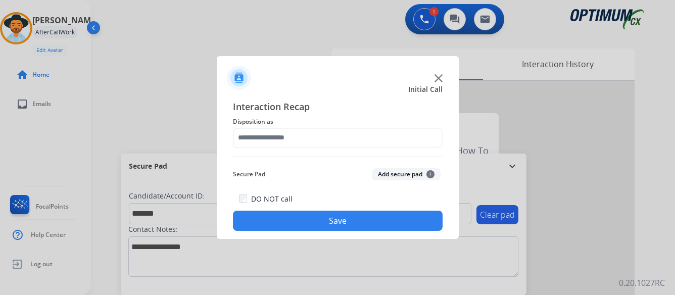 Image resolution: width=675 pixels, height=295 pixels. Describe the element at coordinates (272, 199) in the screenshot. I see `label: DO NOT call` at that location.